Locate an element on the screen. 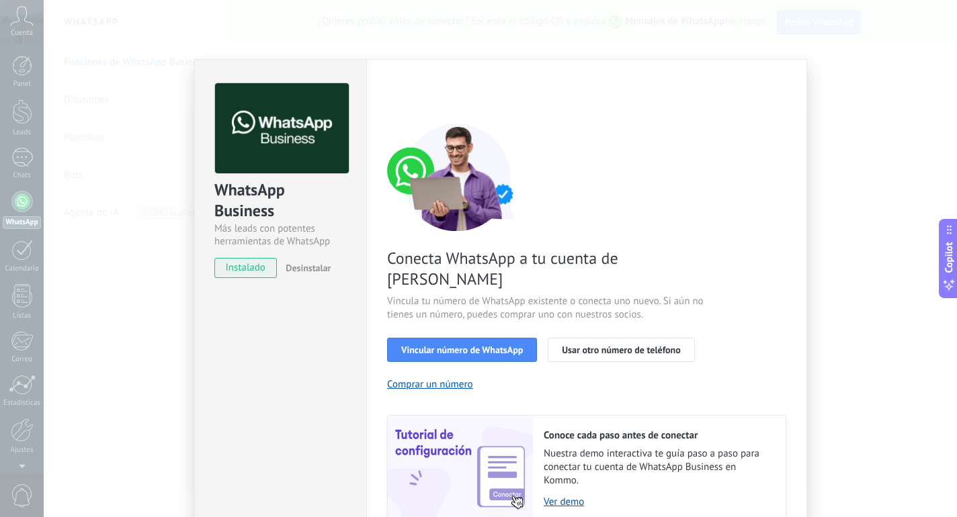 This screenshot has height=517, width=957. span: instalado is located at coordinates (245, 268).